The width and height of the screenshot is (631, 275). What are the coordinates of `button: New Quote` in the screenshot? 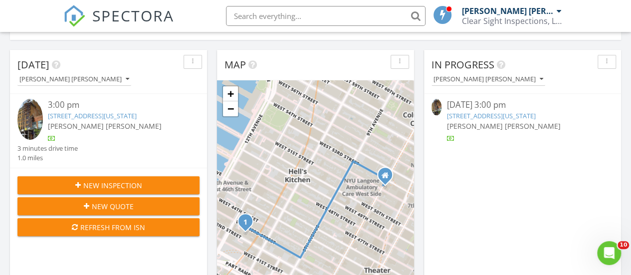 It's located at (108, 206).